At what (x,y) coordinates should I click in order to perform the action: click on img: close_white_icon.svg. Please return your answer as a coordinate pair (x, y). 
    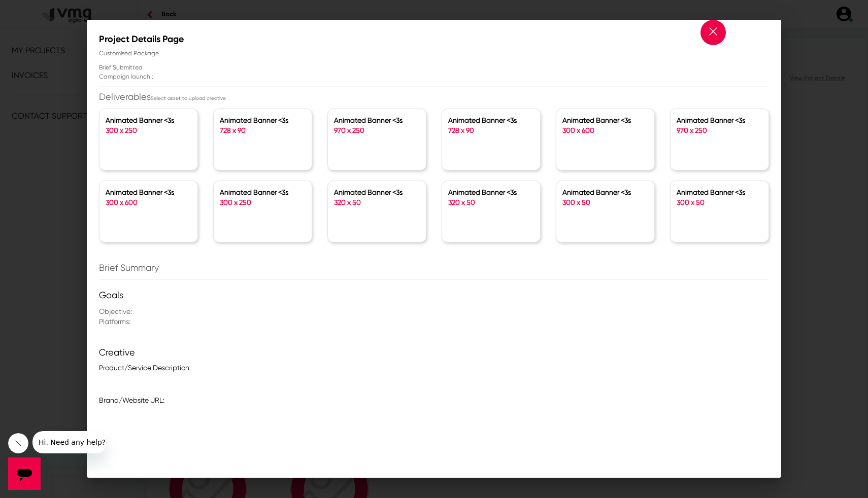
    Looking at the image, I should click on (713, 31).